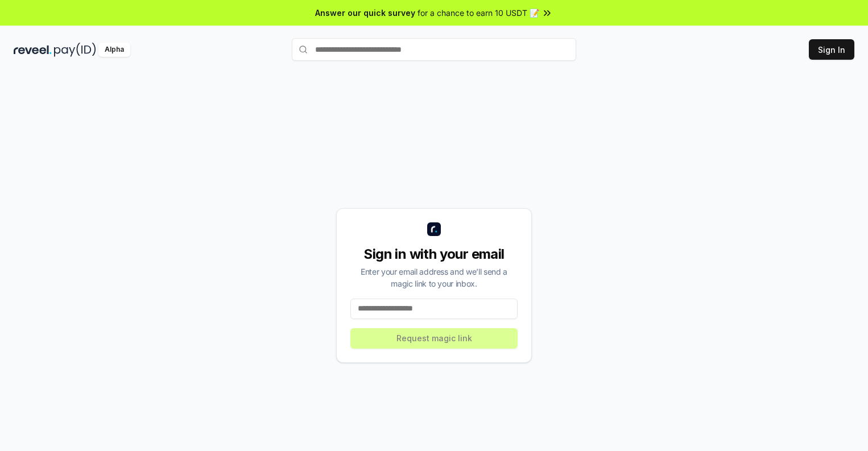  What do you see at coordinates (479, 13) in the screenshot?
I see `span: for a chance to earn 10 USDT 📝` at bounding box center [479, 13].